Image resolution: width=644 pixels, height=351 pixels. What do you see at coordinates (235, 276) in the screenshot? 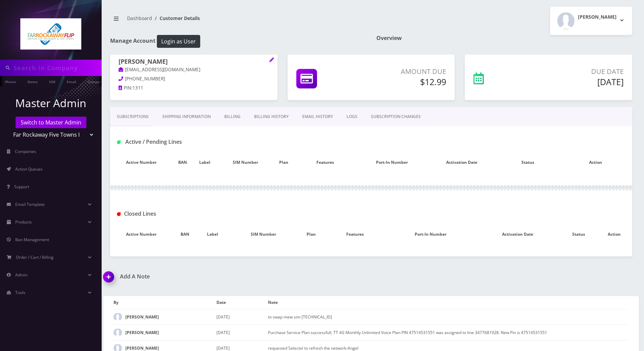
I see `a: Add A Note` at bounding box center [235, 276].